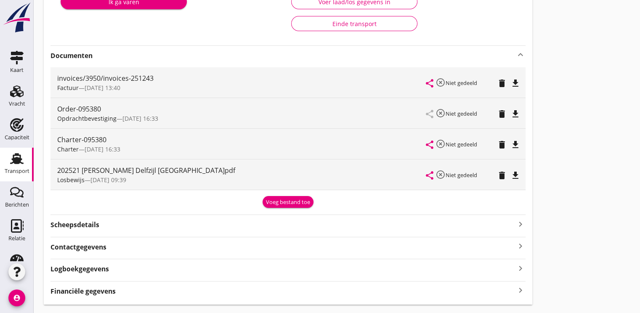 The height and width of the screenshot is (313, 640). What do you see at coordinates (17, 18) in the screenshot?
I see `img: logo-small.a267ee39.svg` at bounding box center [17, 18].